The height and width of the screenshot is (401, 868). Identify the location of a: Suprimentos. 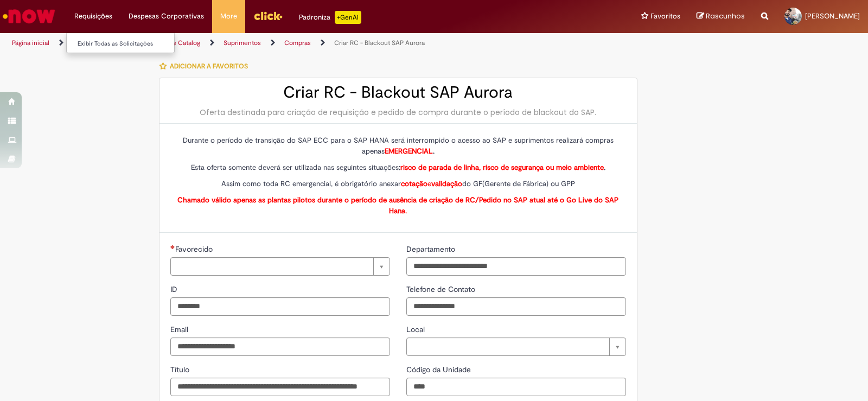
(242, 43).